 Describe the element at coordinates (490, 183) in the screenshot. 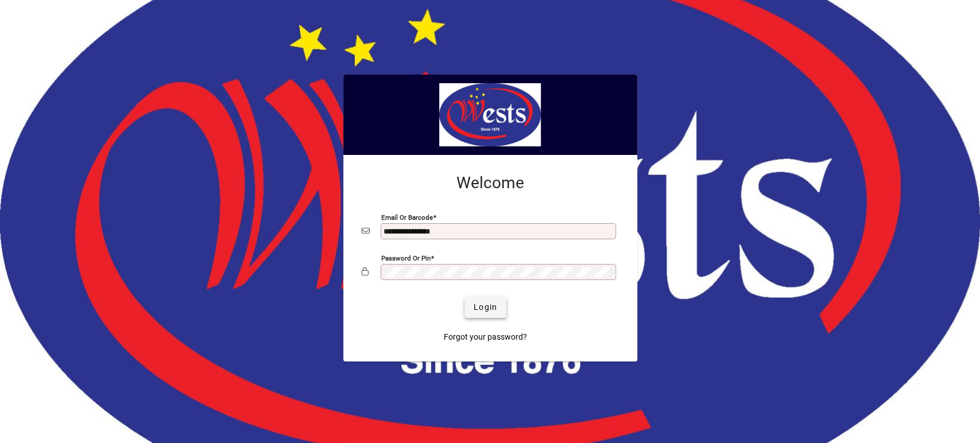

I see `h2: Welcome` at that location.